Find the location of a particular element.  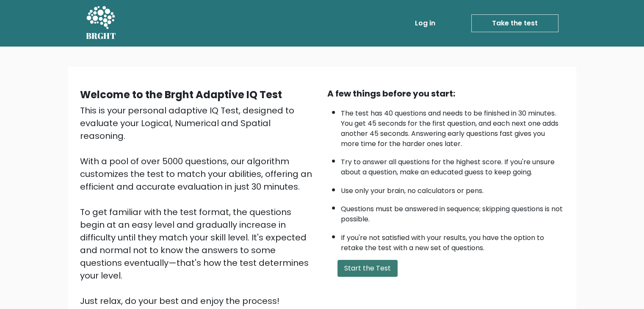

li: Try to answer all questions for the highest score. If you're unsure about a question, make an edu... is located at coordinates (452, 165).